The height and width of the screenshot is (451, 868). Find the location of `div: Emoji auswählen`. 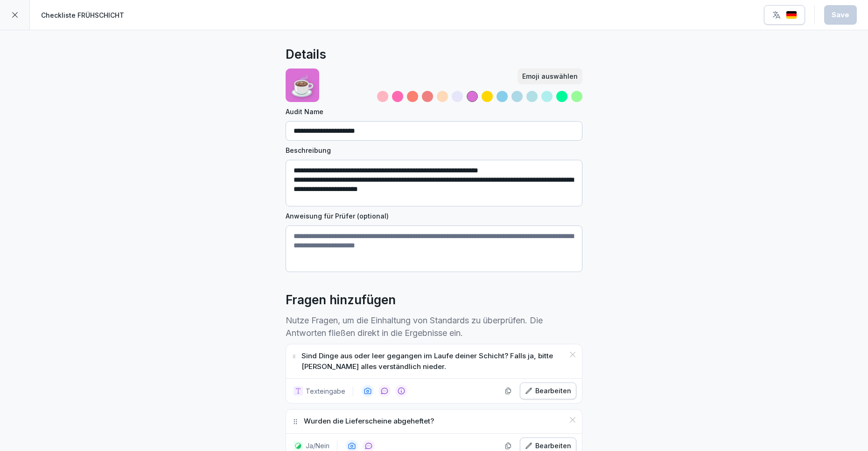

div: Emoji auswählen is located at coordinates (549, 77).